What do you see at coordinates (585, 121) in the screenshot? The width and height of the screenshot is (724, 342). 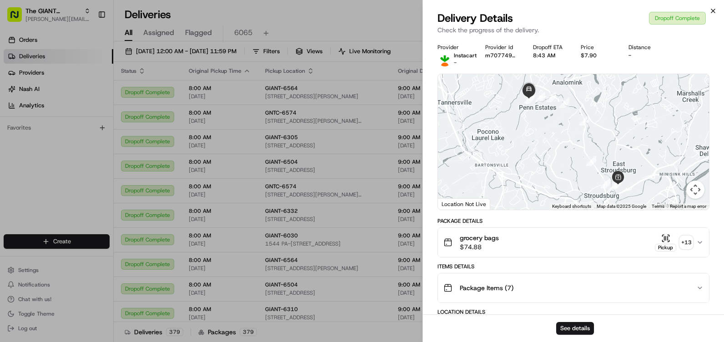 I see `div: 5` at bounding box center [585, 121].